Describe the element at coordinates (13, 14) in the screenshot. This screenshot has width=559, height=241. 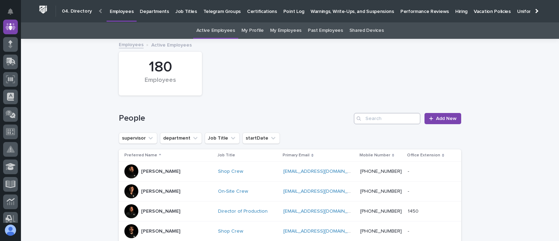
I see `div: Notifications` at that location.